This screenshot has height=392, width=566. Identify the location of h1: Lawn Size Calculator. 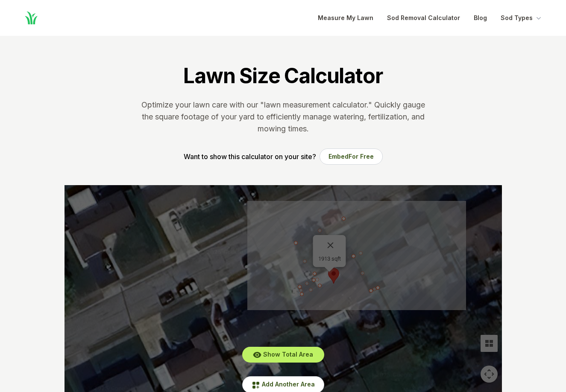
(283, 76).